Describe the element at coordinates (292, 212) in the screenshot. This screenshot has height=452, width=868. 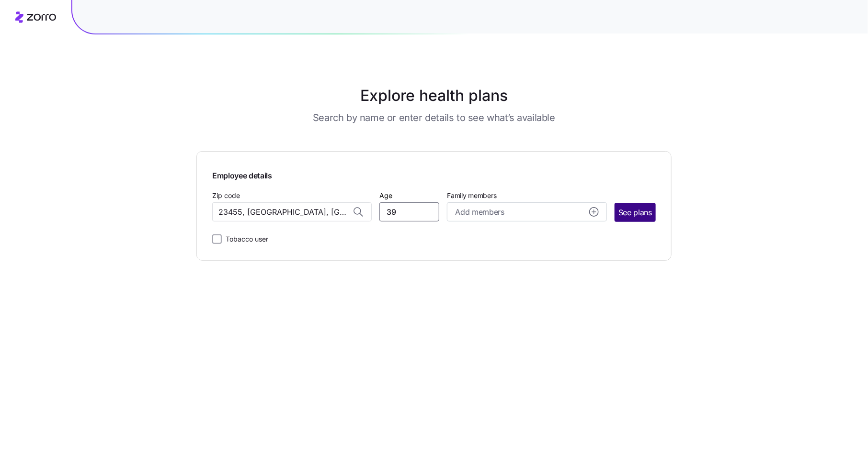
I see `input: Zip code` at that location.